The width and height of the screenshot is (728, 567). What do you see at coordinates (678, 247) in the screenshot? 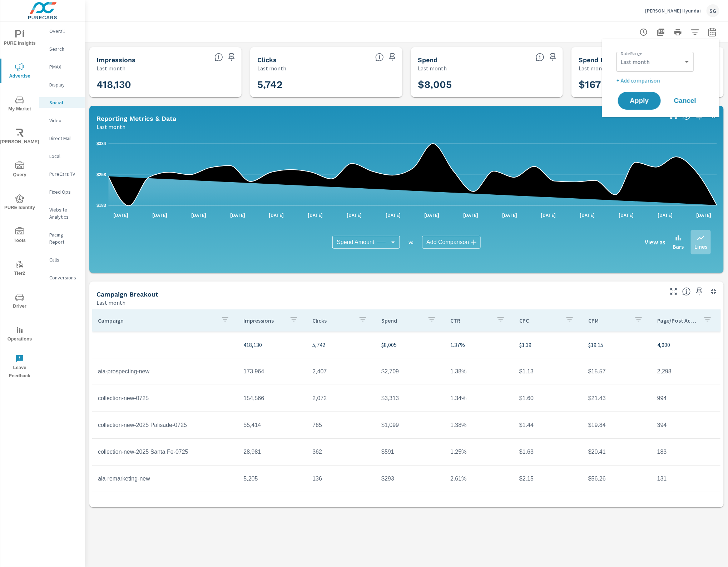
I see `p: Bars` at bounding box center [678, 247].